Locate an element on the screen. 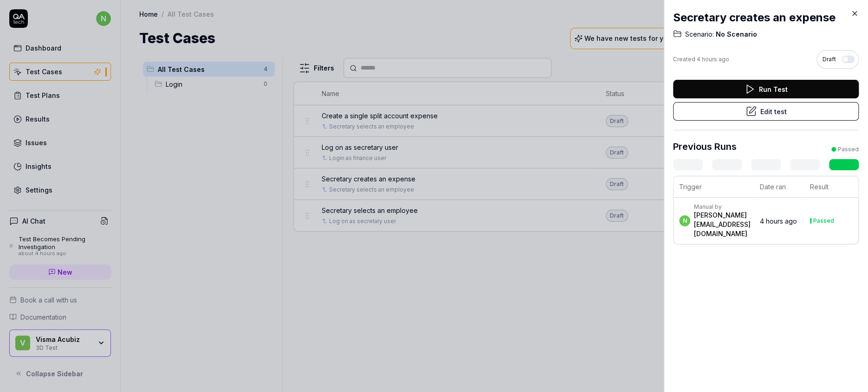  span: Scenario: is located at coordinates (699, 35).